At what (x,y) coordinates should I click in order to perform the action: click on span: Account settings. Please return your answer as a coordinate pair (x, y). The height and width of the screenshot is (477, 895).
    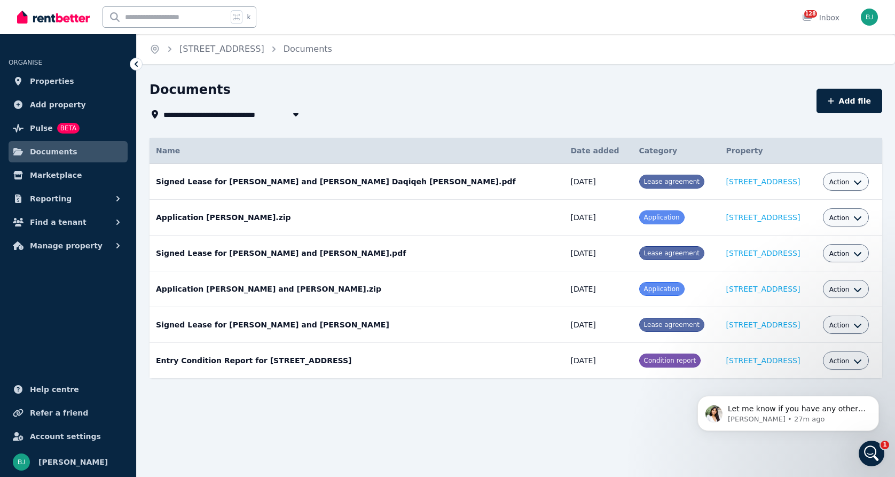
    Looking at the image, I should click on (65, 436).